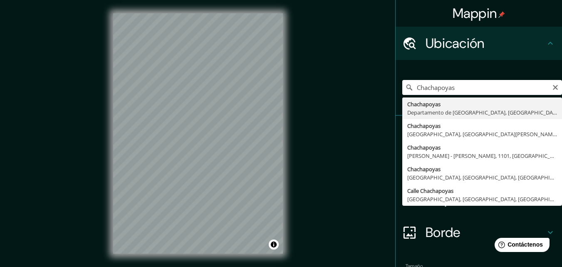 The image size is (562, 267). I want to click on font: Contáctenos, so click(37, 10).